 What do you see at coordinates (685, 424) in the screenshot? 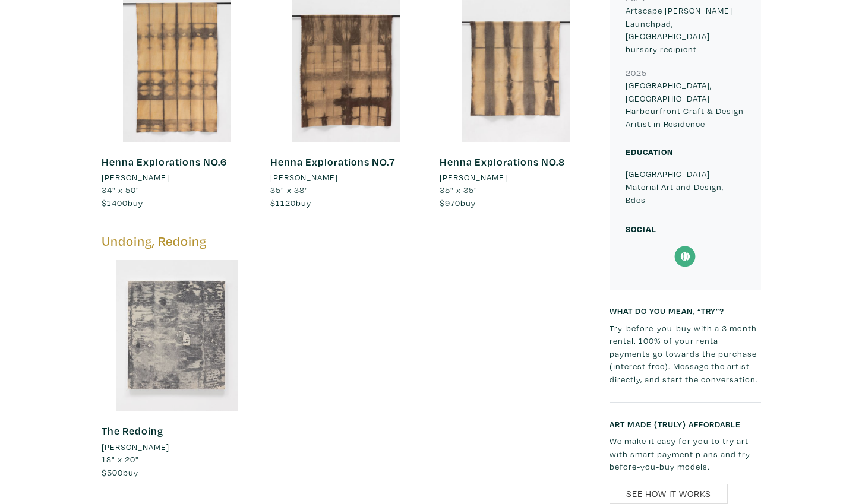
I see `h6: Art made (truly) affordable` at bounding box center [685, 424].